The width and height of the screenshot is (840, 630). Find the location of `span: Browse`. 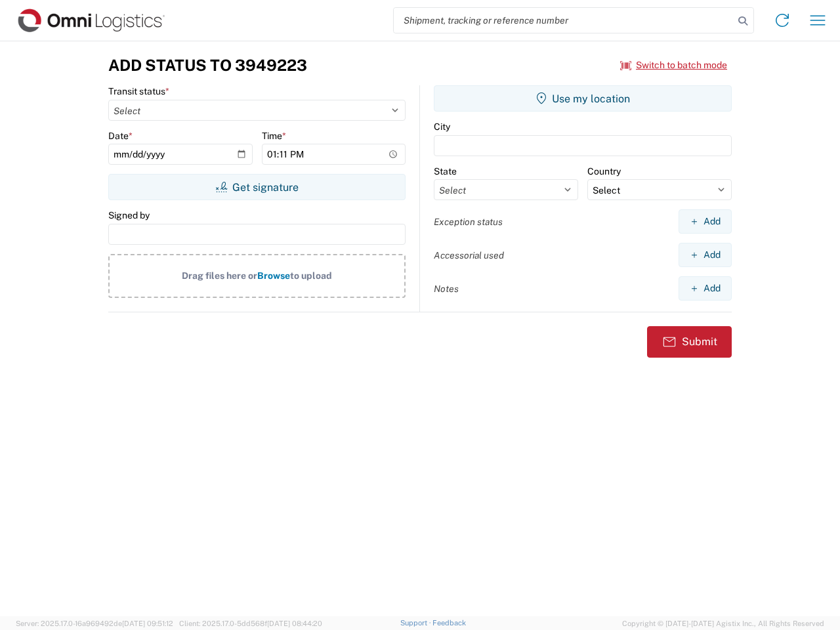

span: Browse is located at coordinates (273, 276).